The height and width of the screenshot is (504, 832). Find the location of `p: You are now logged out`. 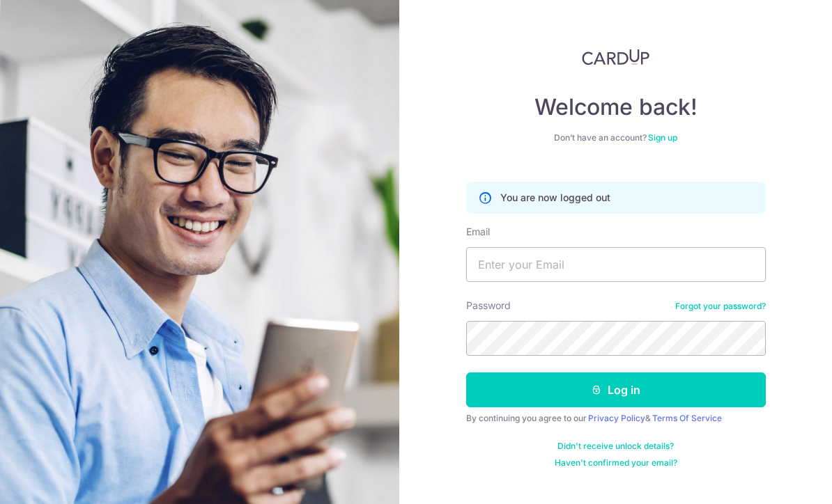

p: You are now logged out is located at coordinates (556, 198).